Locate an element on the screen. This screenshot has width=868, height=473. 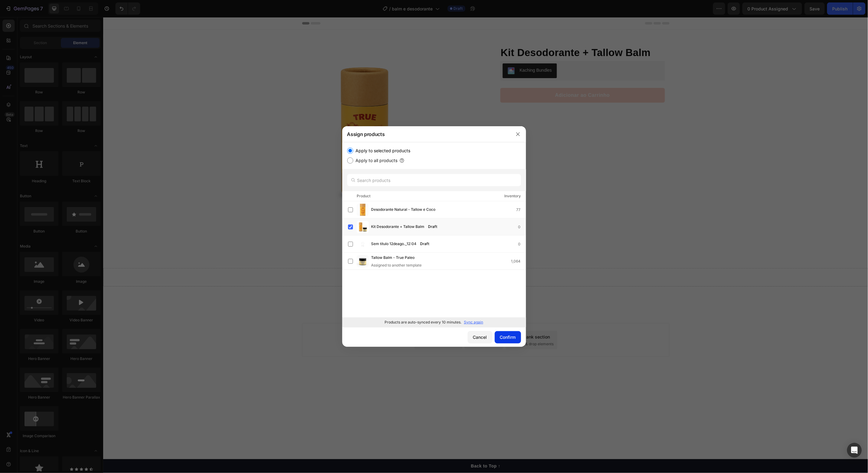
input: Search products is located at coordinates (434, 180).